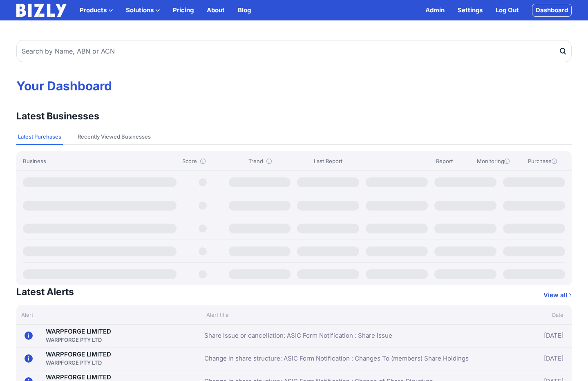 This screenshot has width=588, height=381. What do you see at coordinates (45, 292) in the screenshot?
I see `h3: Latest Alerts` at bounding box center [45, 292].